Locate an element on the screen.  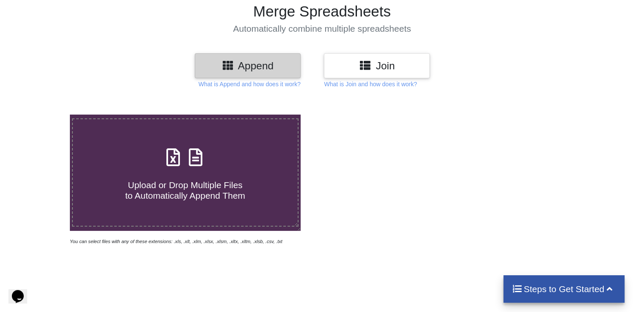
span: Upload or Drop Multiple Files to Automatically Append Them is located at coordinates (185, 190).